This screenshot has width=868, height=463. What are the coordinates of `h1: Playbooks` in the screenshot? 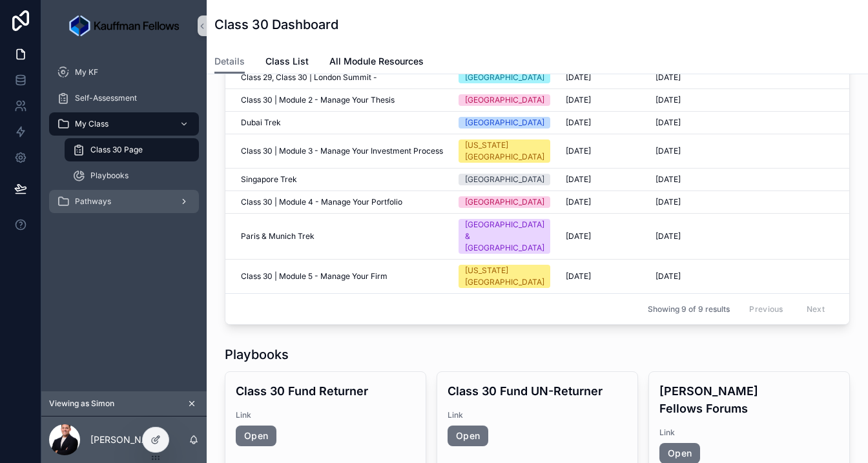 It's located at (256, 354).